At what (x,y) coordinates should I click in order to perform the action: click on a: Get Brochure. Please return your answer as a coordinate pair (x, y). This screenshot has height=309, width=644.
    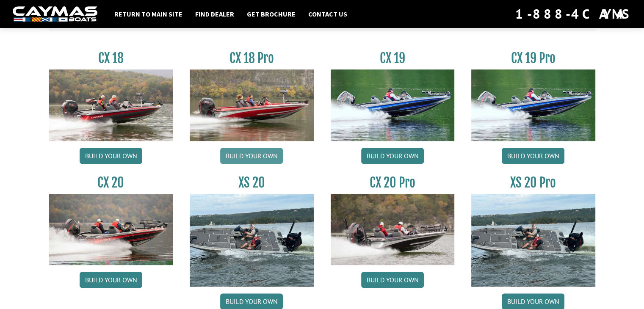
    Looking at the image, I should click on (271, 14).